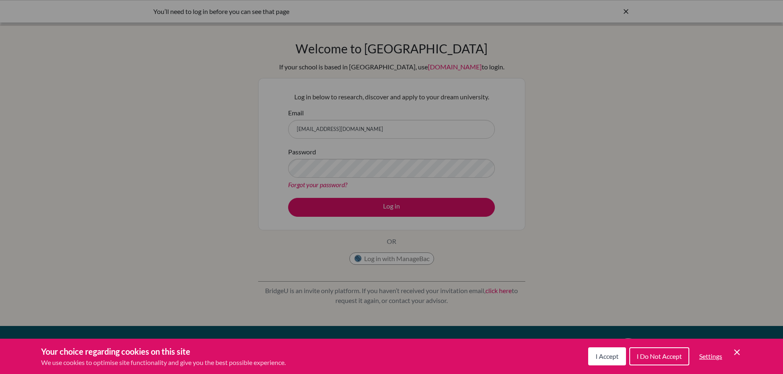  I want to click on span: I Do Not Accept, so click(659, 356).